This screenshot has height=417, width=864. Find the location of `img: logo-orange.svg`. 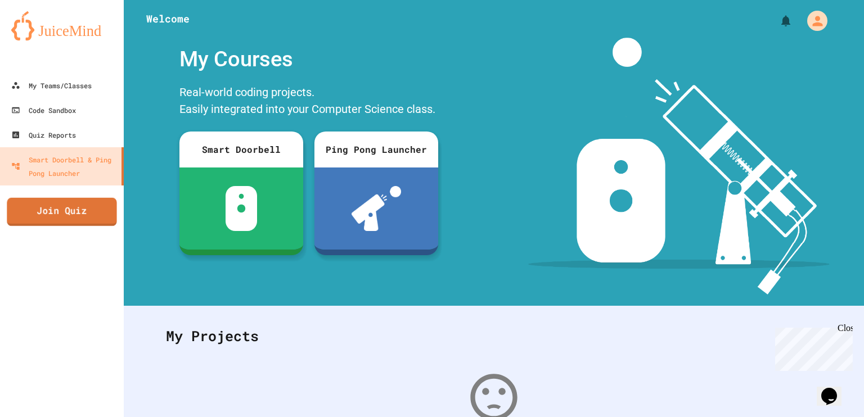

img: logo-orange.svg is located at coordinates (62, 26).